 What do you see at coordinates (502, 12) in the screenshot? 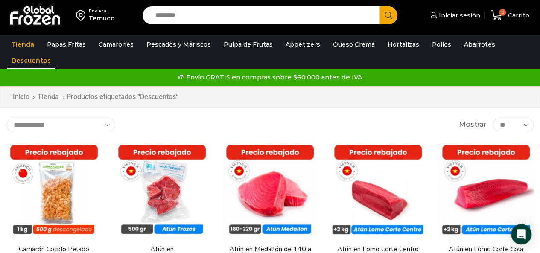
I see `span: 0` at bounding box center [502, 12].